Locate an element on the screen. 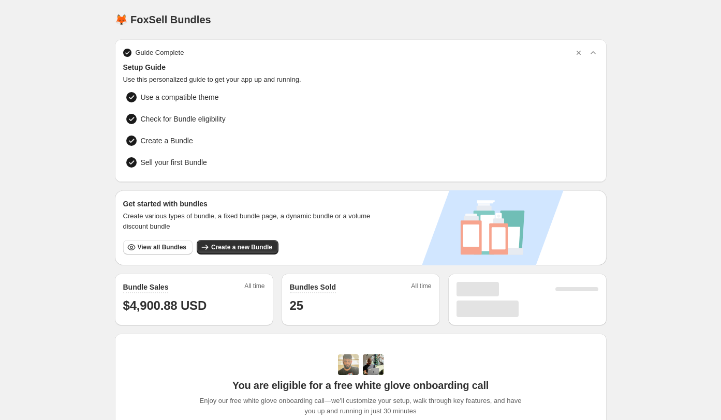 Image resolution: width=721 pixels, height=420 pixels. h3: Get started with bundles is located at coordinates (251, 204).